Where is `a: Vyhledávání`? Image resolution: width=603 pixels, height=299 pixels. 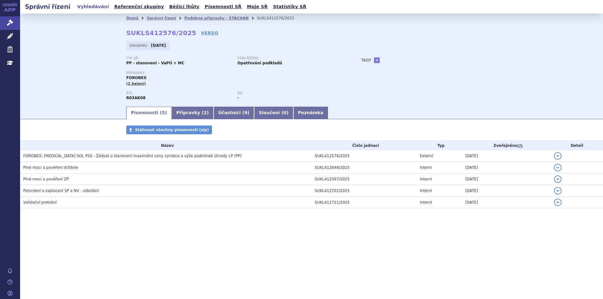 a: Vyhledávání is located at coordinates (93, 7).